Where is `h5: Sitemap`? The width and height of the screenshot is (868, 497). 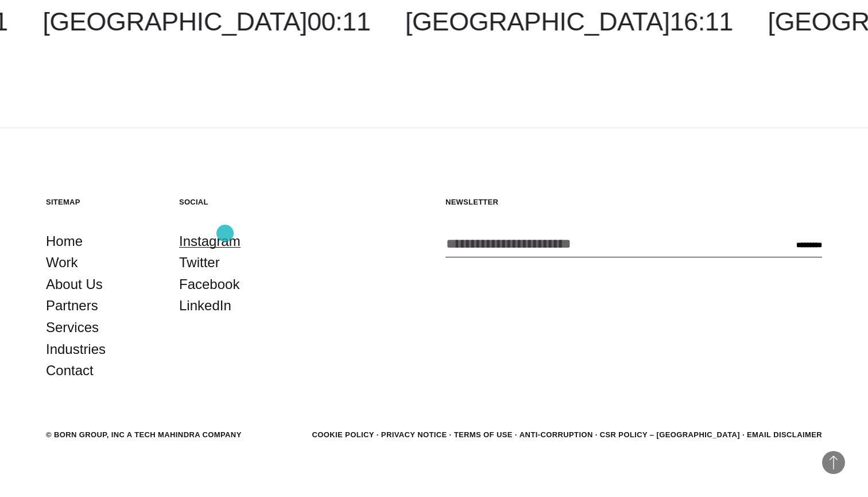 h5: Sitemap is located at coordinates (101, 202).